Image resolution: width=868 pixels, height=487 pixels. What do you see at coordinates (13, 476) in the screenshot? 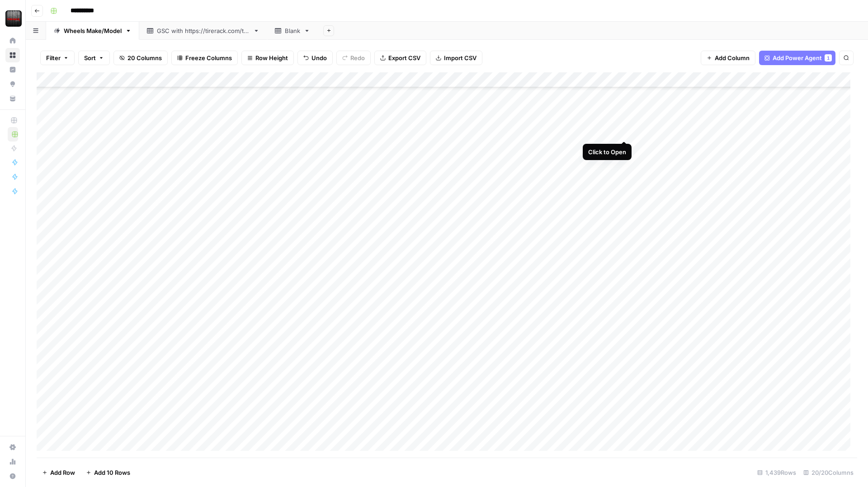
I see `button: Help + Support` at bounding box center [13, 476].